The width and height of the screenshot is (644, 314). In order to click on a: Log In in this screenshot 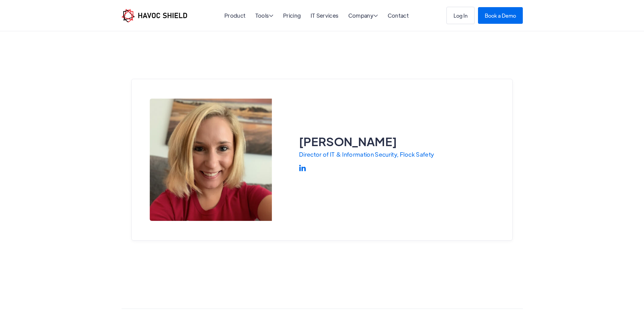, I will do `click(460, 15)`.